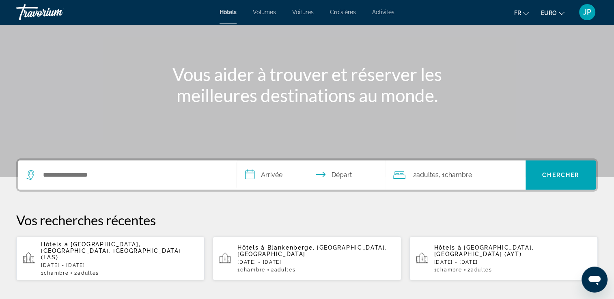  Describe the element at coordinates (57, 12) in the screenshot. I see `a: Travorium` at that location.